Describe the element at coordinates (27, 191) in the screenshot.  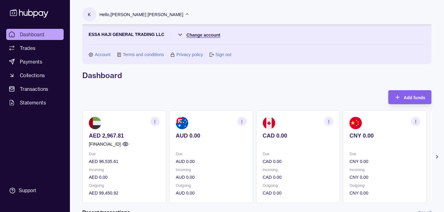
I see `div: Support` at that location.